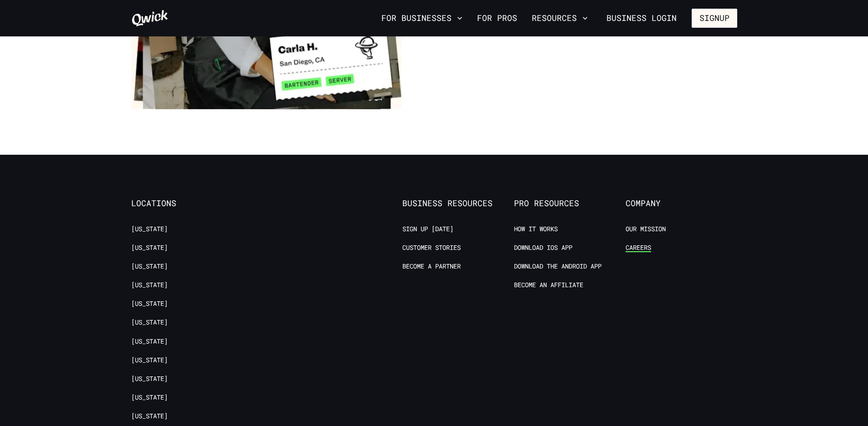 The image size is (868, 426). What do you see at coordinates (570, 203) in the screenshot?
I see `span: Pro Resources` at bounding box center [570, 203].